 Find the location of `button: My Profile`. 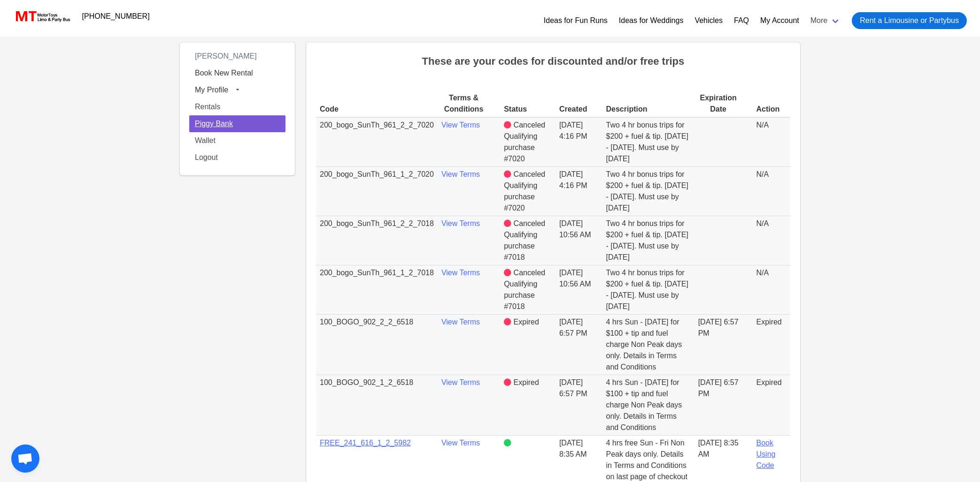

button: My Profile is located at coordinates (237, 90).